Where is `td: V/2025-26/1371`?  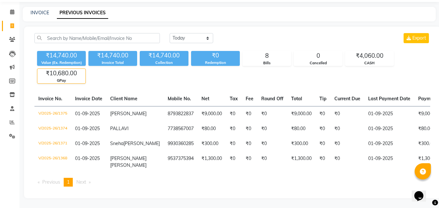
td: V/2025-26/1371 is located at coordinates (53, 144).